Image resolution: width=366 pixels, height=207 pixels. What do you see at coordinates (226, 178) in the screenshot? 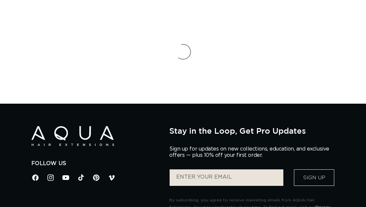
I see `input: ENTER YOUR EMAIL` at bounding box center [226, 178].